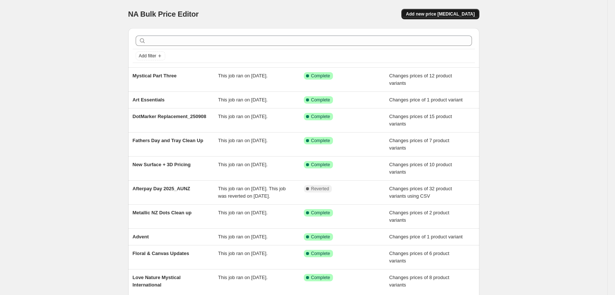  What do you see at coordinates (162, 188) in the screenshot?
I see `span: Afterpay Day 2025_AUNZ` at bounding box center [162, 188].